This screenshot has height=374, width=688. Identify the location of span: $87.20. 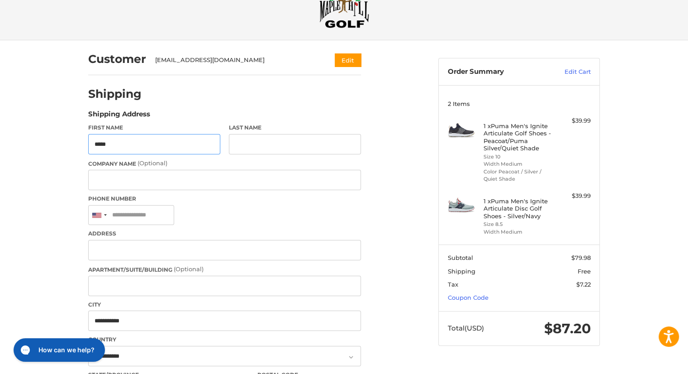
(568, 328).